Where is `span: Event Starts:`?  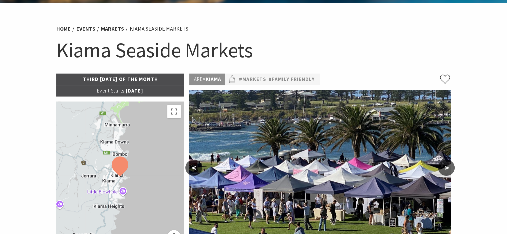 span: Event Starts: is located at coordinates (111, 91).